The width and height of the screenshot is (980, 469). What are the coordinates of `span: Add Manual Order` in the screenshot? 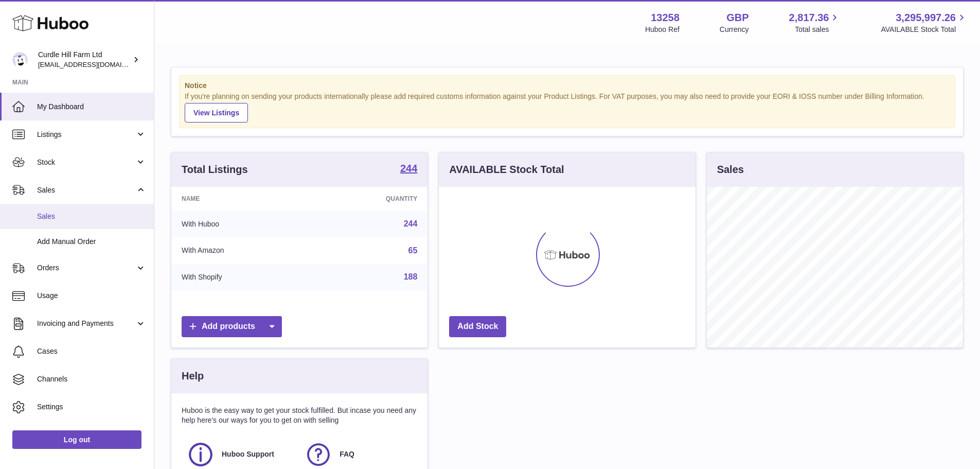 It's located at (91, 242).